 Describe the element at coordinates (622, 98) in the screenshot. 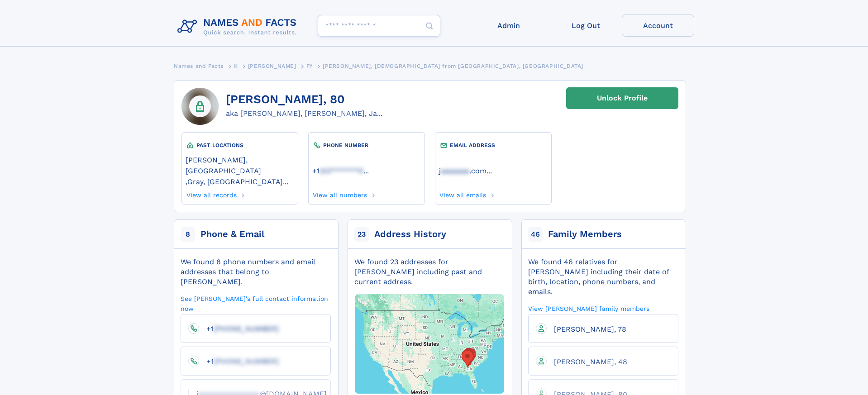

I see `a: Unlock Profile` at that location.